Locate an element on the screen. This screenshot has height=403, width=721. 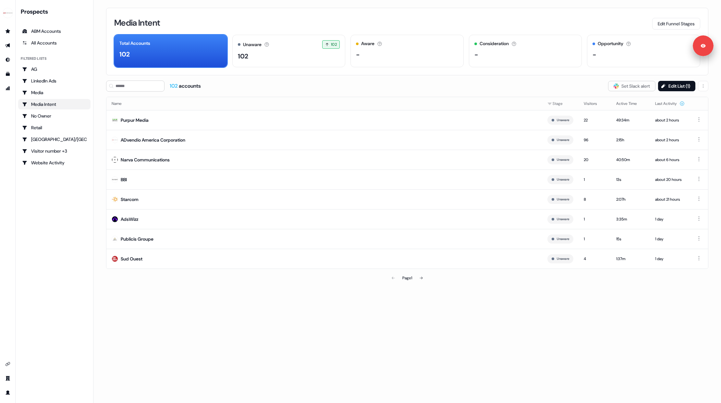
th: Name is located at coordinates (324, 104).